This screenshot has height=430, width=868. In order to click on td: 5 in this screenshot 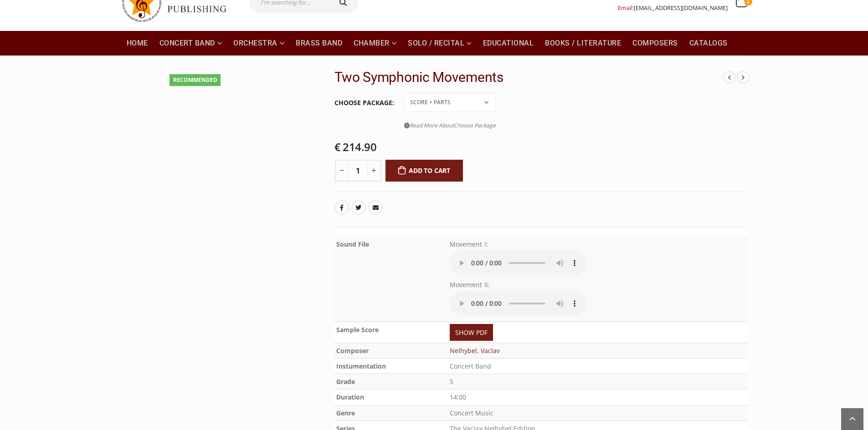, I will do `click(597, 382)`.